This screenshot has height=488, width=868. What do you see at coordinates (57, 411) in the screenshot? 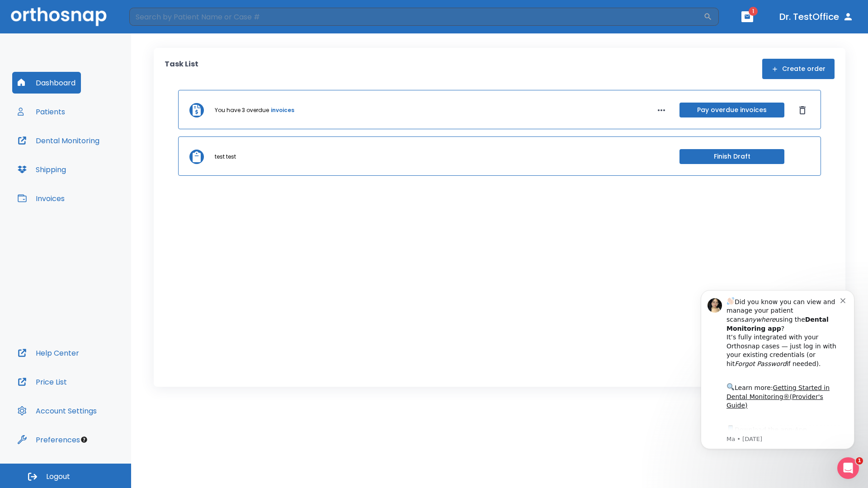
I see `a: Account Settings` at bounding box center [57, 411].